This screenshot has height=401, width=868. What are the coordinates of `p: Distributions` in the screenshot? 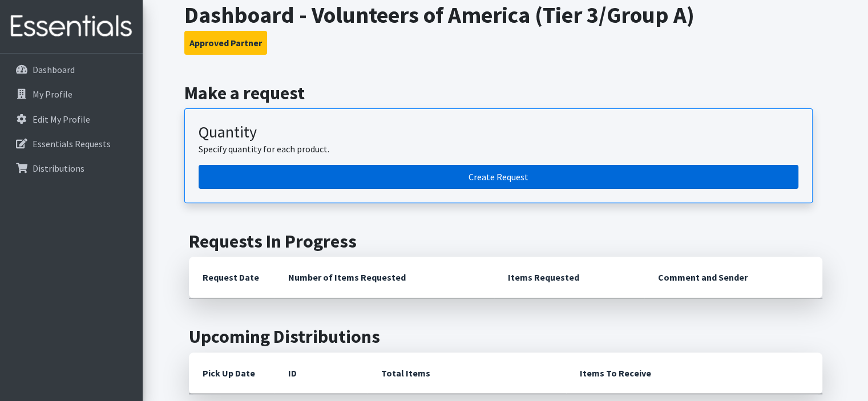 It's located at (58, 169).